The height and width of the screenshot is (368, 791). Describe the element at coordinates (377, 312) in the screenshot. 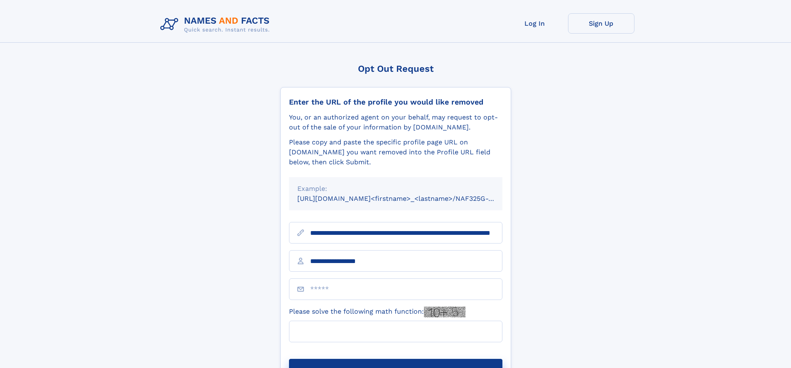

I see `label: Please solve the following math function:` at that location.